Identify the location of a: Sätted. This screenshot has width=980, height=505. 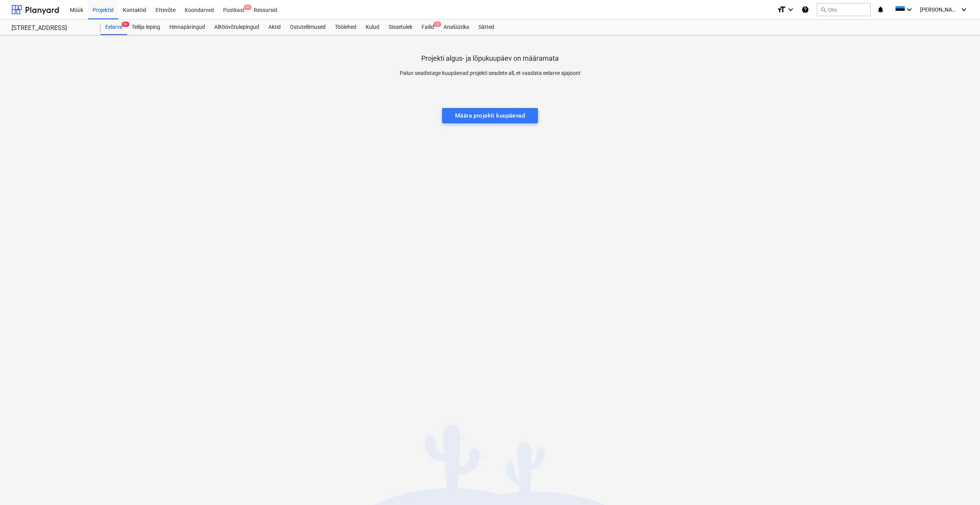
(486, 28).